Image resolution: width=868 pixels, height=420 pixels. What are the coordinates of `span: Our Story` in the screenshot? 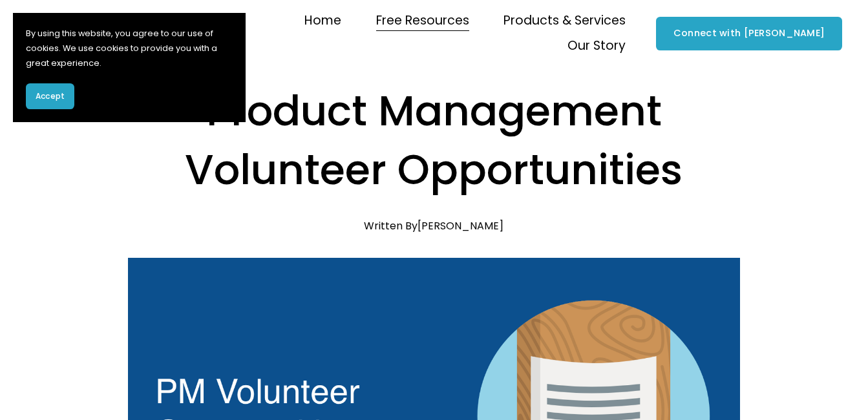 It's located at (596, 46).